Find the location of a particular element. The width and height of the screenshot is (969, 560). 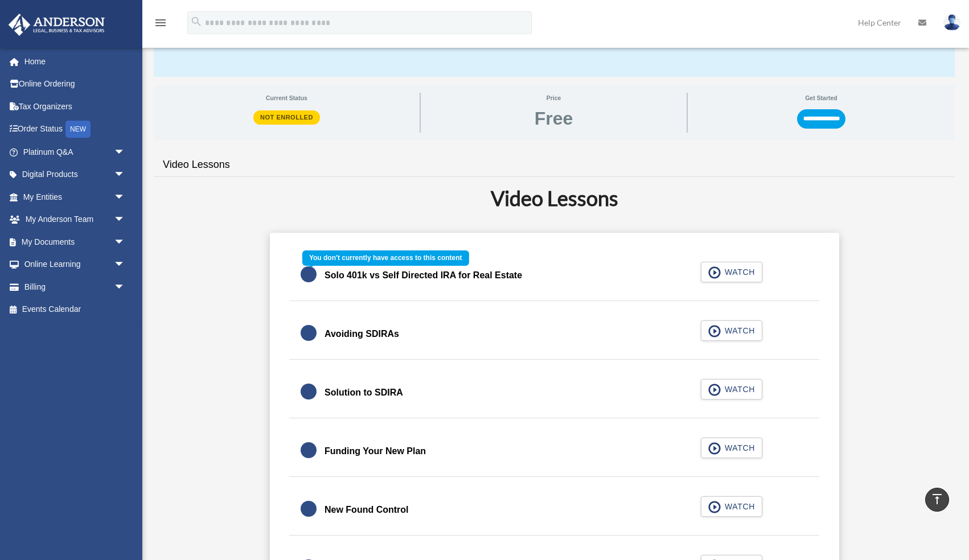

img: User Pic is located at coordinates (952, 22).